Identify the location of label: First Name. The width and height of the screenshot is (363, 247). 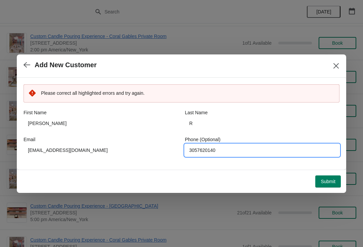
(35, 112).